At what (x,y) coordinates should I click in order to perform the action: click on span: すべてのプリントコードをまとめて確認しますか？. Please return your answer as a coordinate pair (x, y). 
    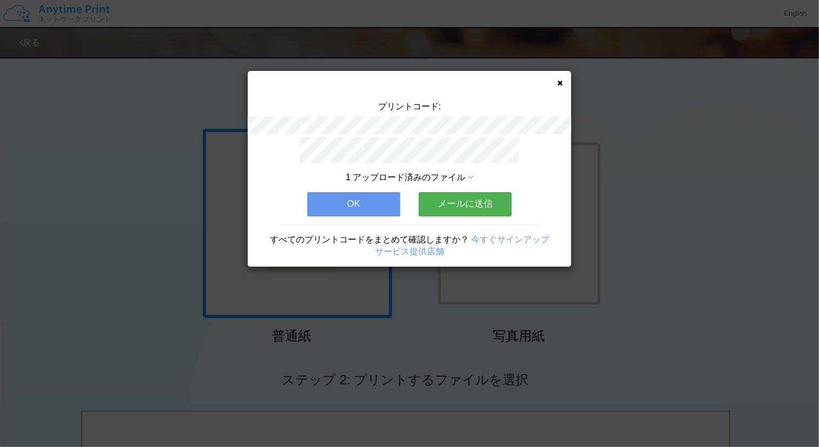
    Looking at the image, I should click on (370, 239).